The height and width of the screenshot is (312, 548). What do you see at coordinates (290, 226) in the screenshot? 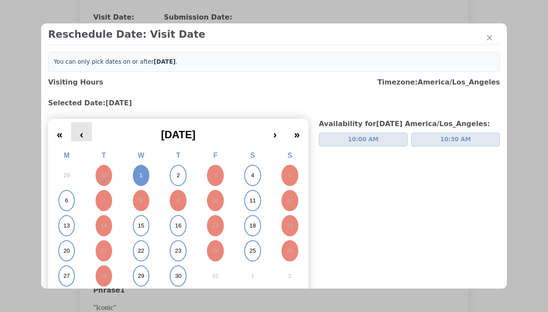
I see `abbr: October 19, 2025` at bounding box center [290, 226].